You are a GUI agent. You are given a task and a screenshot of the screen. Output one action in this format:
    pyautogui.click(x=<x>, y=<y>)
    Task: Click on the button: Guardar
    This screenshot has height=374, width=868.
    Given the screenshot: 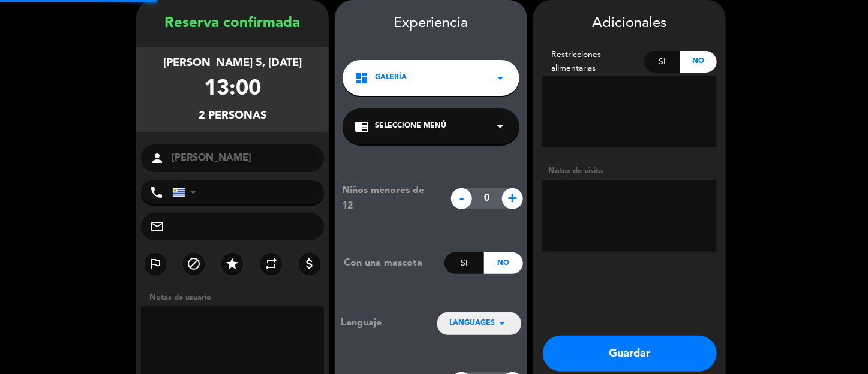 What is the action you would take?
    pyautogui.click(x=630, y=353)
    